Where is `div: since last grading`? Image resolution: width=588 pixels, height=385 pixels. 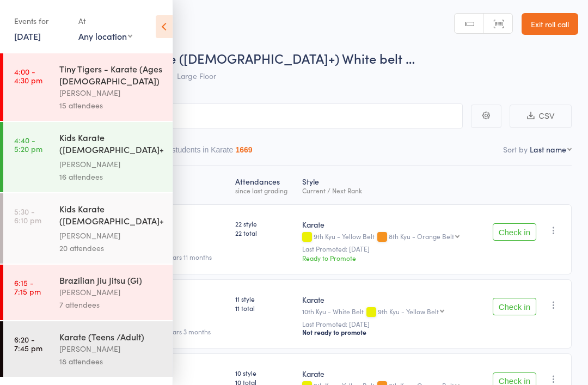
div: since last grading is located at coordinates (264, 190).